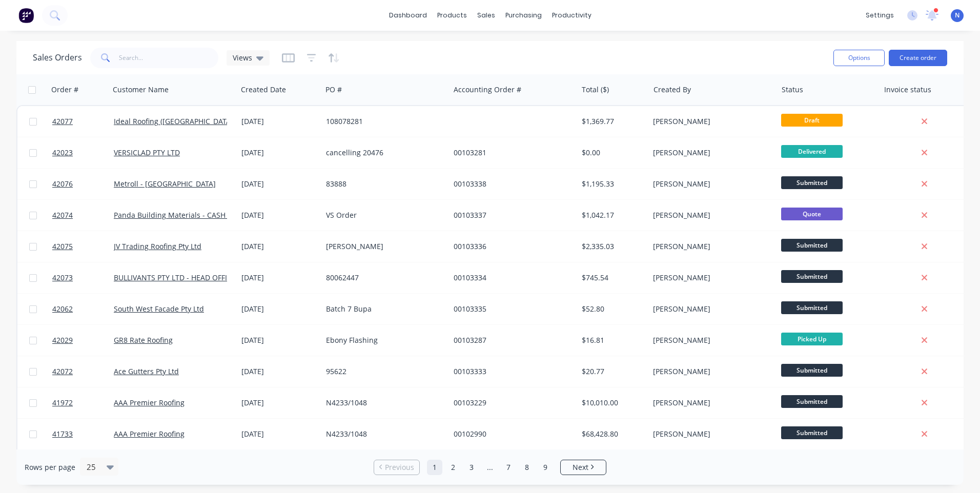 The height and width of the screenshot is (493, 980). What do you see at coordinates (510, 184) in the screenshot?
I see `div: 00103338` at bounding box center [510, 184].